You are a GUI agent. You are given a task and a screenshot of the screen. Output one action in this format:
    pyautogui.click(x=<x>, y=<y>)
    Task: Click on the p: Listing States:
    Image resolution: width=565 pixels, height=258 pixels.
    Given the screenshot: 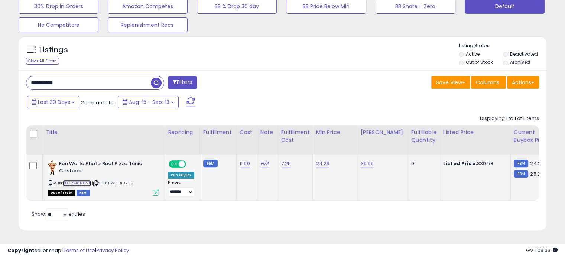 What is the action you would take?
    pyautogui.click(x=503, y=46)
    